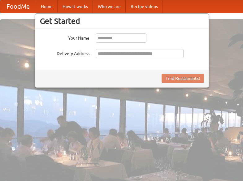 This screenshot has width=243, height=181. What do you see at coordinates (109, 6) in the screenshot?
I see `a: Who we are` at bounding box center [109, 6].